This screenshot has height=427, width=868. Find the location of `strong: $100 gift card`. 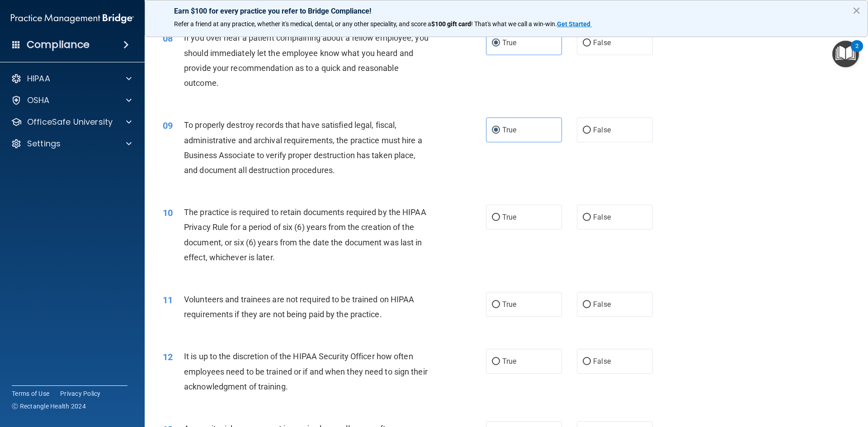

strong: $100 gift card is located at coordinates (451, 24).